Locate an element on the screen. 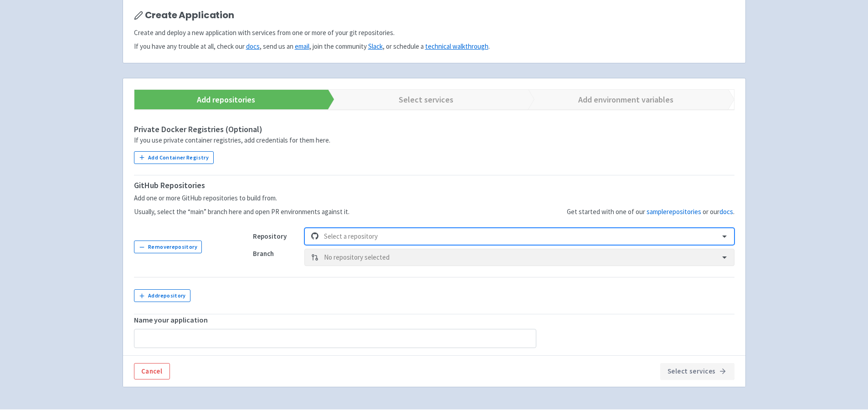  a: Add repositories is located at coordinates (221, 99).